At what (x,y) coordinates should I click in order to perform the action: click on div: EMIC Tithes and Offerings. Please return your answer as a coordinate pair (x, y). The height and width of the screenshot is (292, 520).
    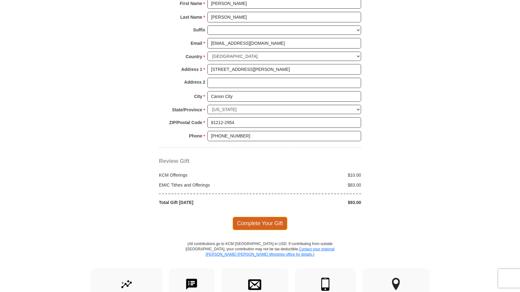
    Looking at the image, I should click on (208, 185).